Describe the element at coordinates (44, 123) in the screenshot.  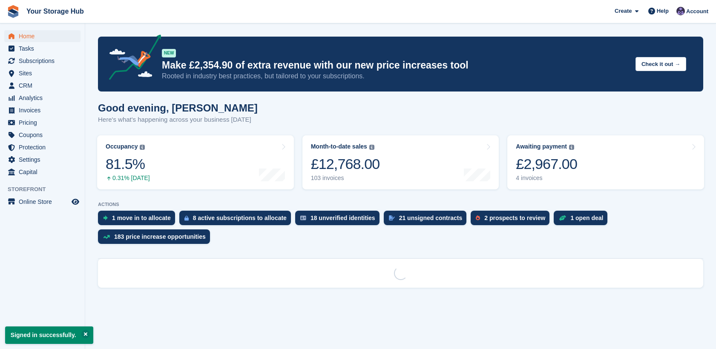
I see `span: Pricing` at that location.